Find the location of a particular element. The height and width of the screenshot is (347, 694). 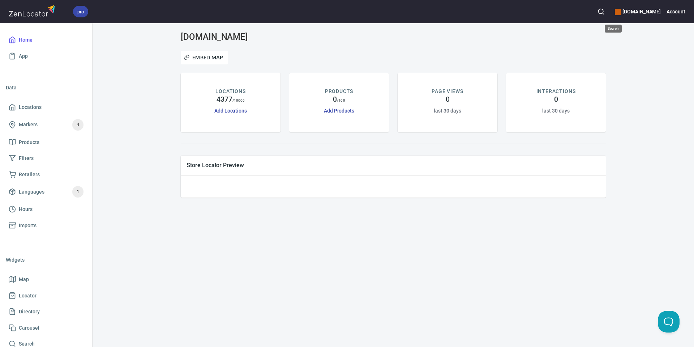

a: Locations is located at coordinates (46, 107).